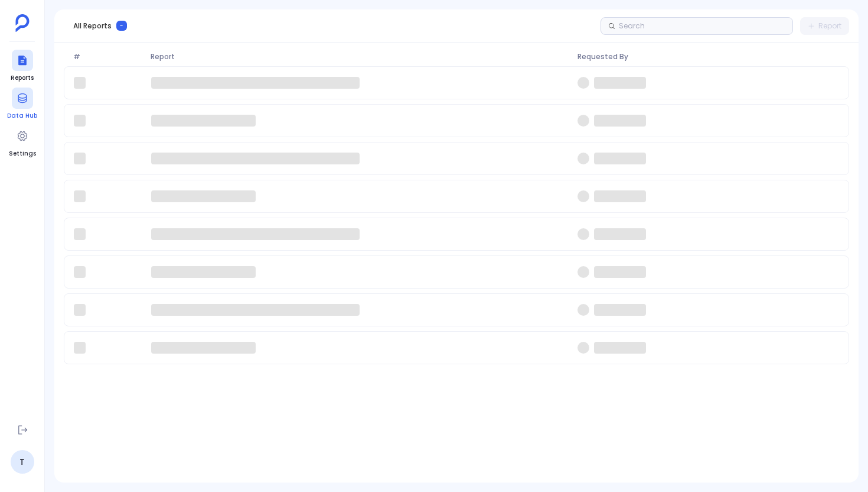  I want to click on span: Reports, so click(22, 78).